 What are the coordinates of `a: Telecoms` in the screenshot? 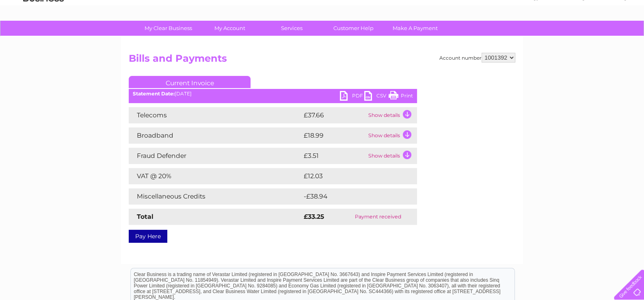 It's located at (556, 37).